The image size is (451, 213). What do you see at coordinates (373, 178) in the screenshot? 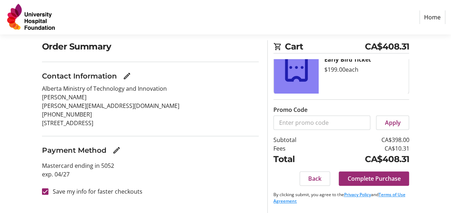
I see `button: Complete Purchase` at bounding box center [373, 178].